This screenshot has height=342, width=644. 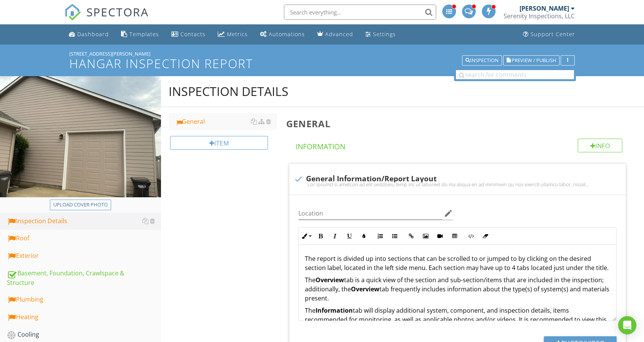 What do you see at coordinates (482, 61) in the screenshot?
I see `div: Inspection` at bounding box center [482, 61].